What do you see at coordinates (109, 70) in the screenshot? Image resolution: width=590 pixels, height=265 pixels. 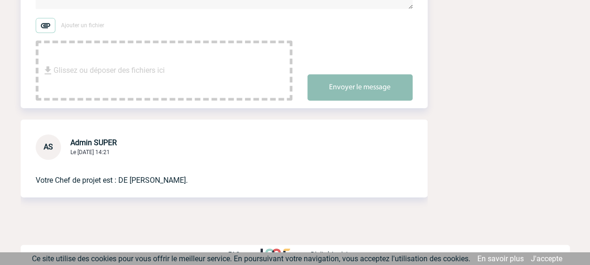 I see `span: Glissez ou déposer des fichiers ici` at bounding box center [109, 70].